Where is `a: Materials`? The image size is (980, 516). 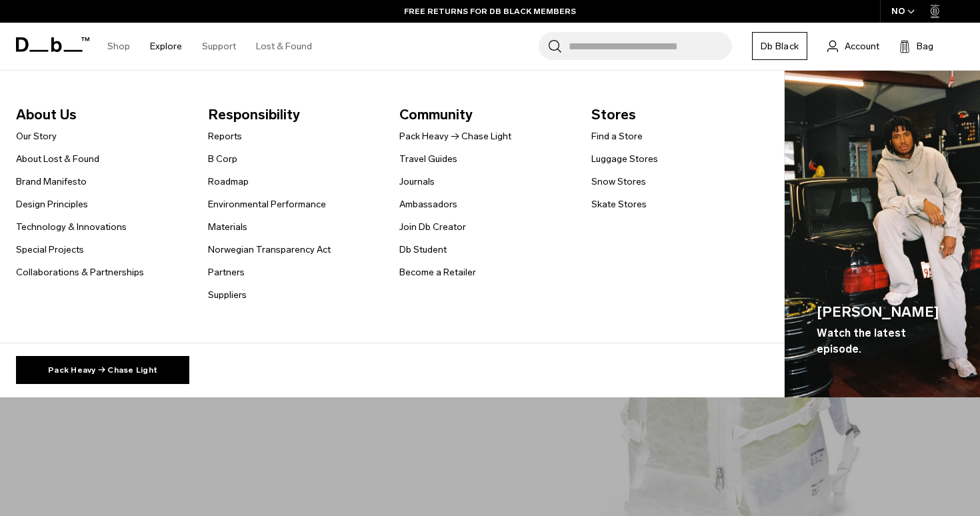 a: Materials is located at coordinates (228, 227).